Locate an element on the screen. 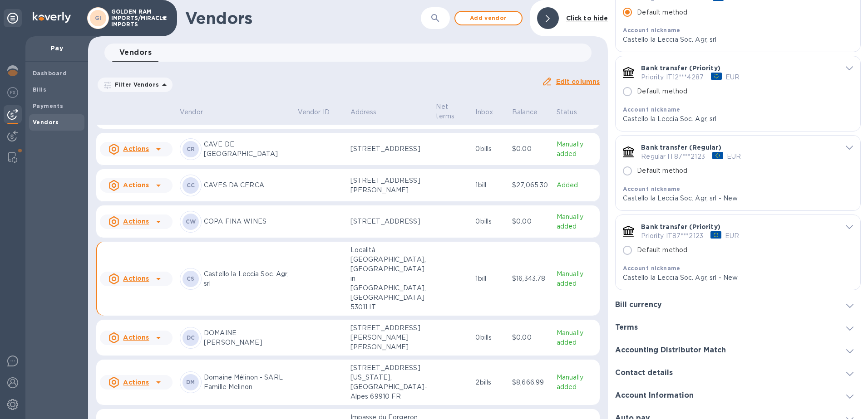  b: DM is located at coordinates (191, 382).